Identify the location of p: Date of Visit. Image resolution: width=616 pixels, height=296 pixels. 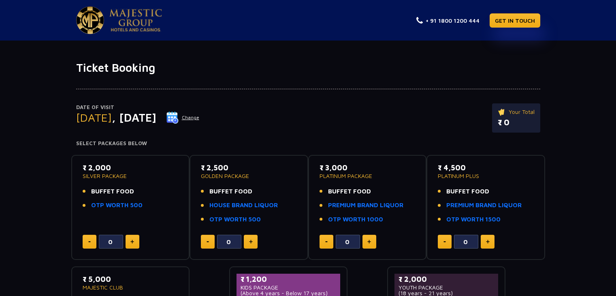
(138, 107).